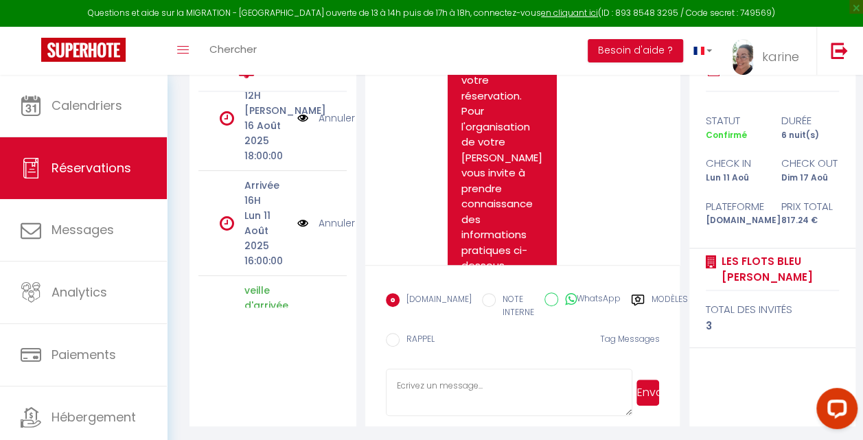 This screenshot has width=863, height=440. What do you see at coordinates (569, 12) in the screenshot?
I see `a: en cliquant ici` at bounding box center [569, 12].